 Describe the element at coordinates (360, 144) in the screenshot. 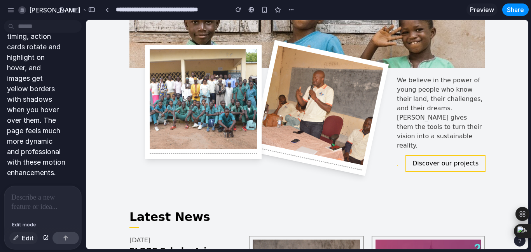

I see `button: Discover our projects` at that location.